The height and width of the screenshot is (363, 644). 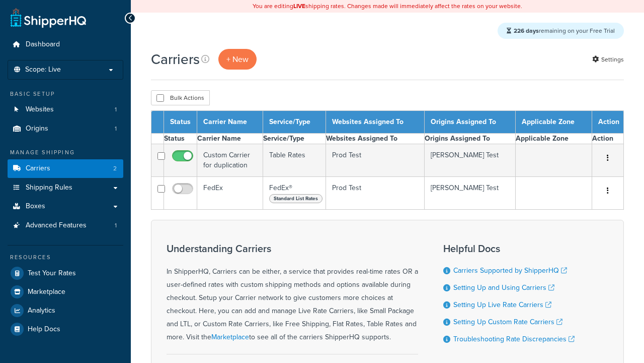 I want to click on h3: Helpful Docs, so click(x=509, y=248).